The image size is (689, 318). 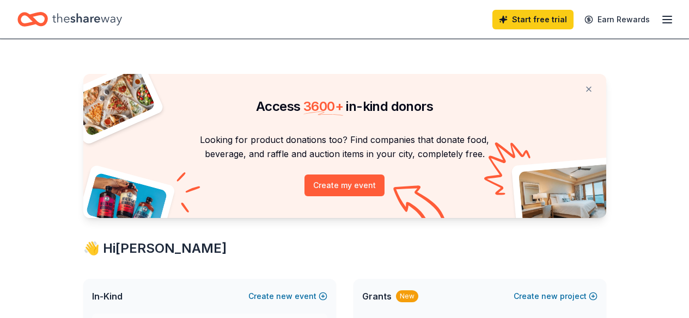 What do you see at coordinates (323, 106) in the screenshot?
I see `span: 3600 +` at bounding box center [323, 106].